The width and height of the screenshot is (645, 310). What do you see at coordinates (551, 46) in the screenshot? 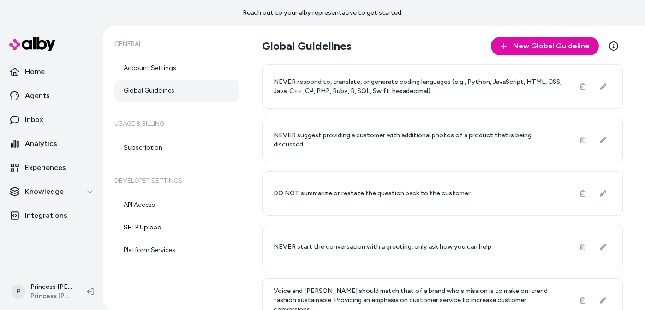
I see `span: New Global Guideline` at bounding box center [551, 46].